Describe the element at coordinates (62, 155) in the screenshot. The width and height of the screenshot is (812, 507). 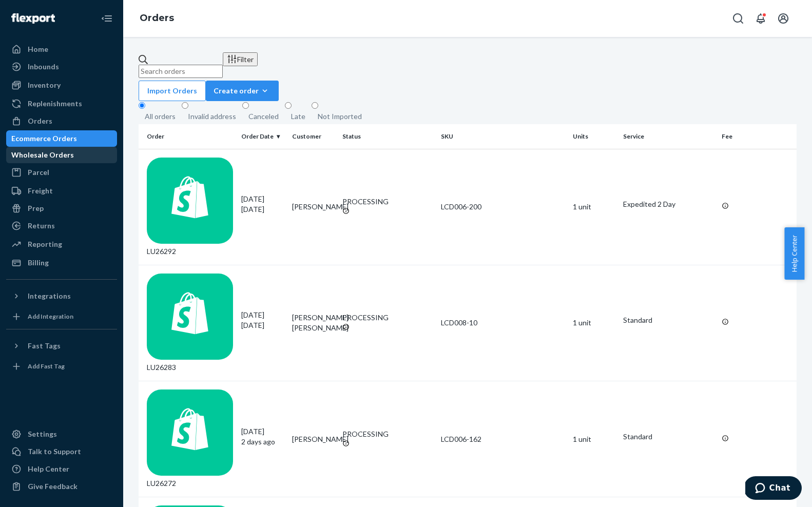
I see `a: Wholesale Orders` at that location.